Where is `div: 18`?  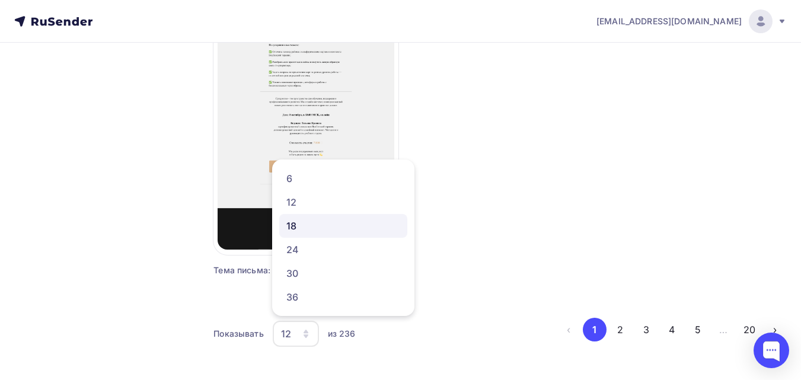 div: 18 is located at coordinates (343, 226).